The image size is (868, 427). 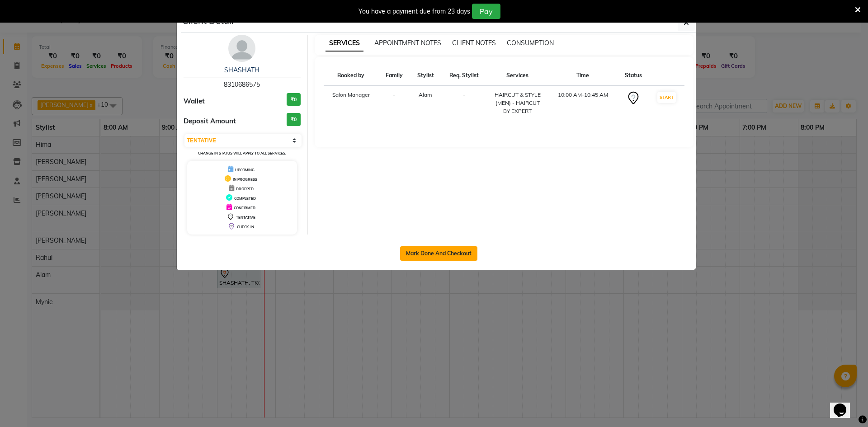 I want to click on th: Req. Stylist, so click(x=464, y=76).